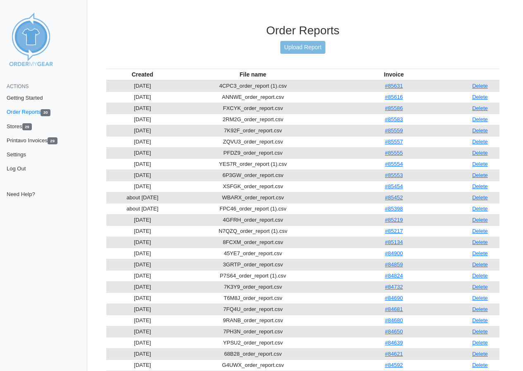 This screenshot has height=371, width=523. What do you see at coordinates (393, 130) in the screenshot?
I see `a: #85559` at bounding box center [393, 130].